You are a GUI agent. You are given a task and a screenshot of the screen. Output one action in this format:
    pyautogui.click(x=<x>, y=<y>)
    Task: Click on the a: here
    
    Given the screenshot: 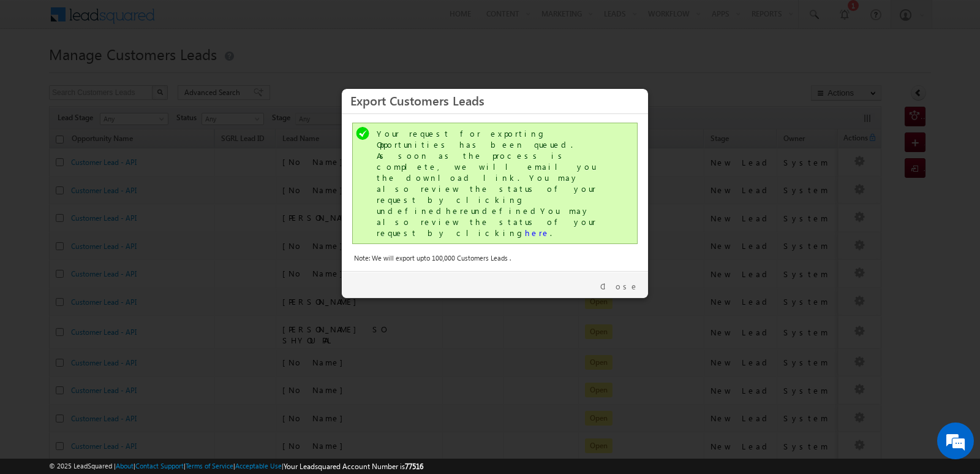 What is the action you would take?
    pyautogui.click(x=537, y=232)
    